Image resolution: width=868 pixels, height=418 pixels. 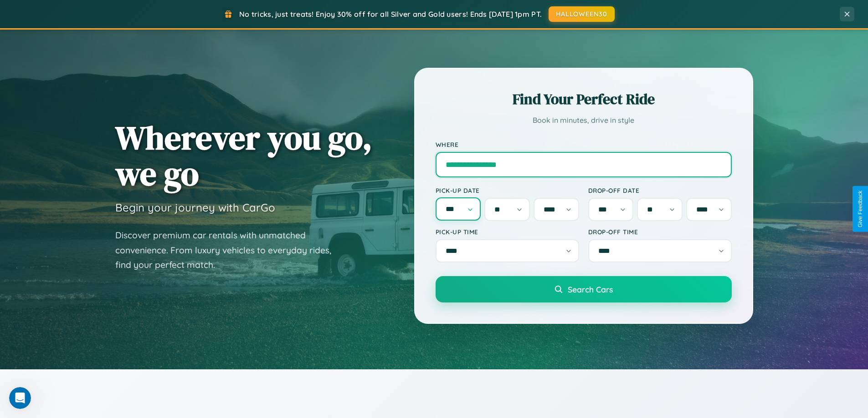 I want to click on button: HALLOWEEN30, so click(x=581, y=14).